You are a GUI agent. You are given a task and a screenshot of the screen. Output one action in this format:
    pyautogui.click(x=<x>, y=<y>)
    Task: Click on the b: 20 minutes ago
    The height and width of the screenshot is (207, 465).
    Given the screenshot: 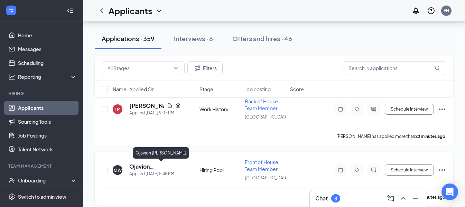 What is the action you would take?
    pyautogui.click(x=430, y=136)
    